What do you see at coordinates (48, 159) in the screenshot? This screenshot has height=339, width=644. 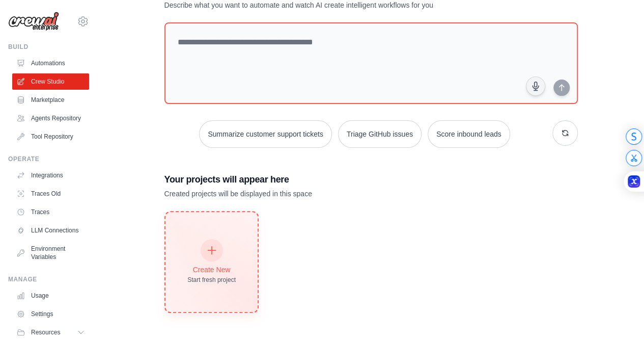 I see `div: Operate` at bounding box center [48, 159].